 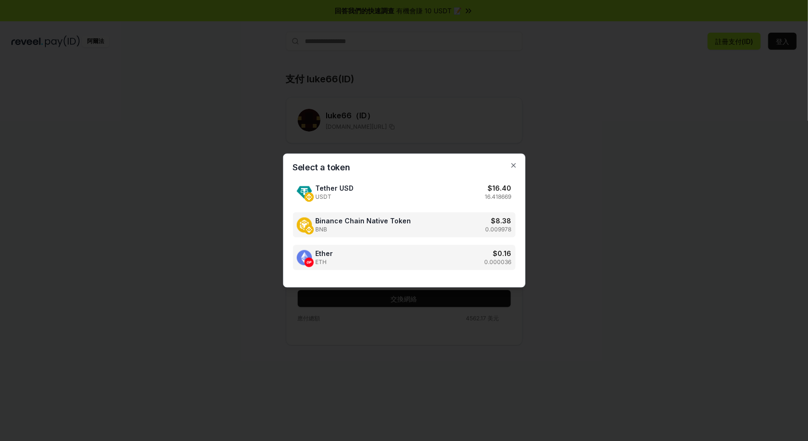 What do you see at coordinates (499, 197) in the screenshot?
I see `p: 16.418669` at bounding box center [499, 197].